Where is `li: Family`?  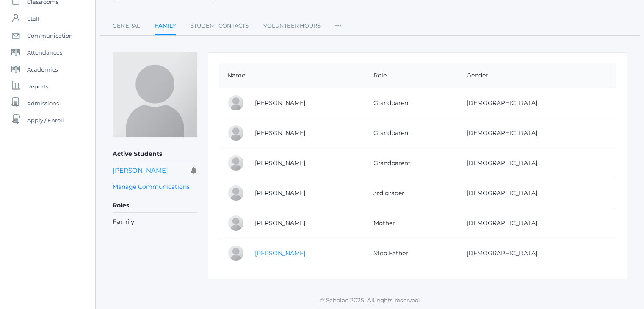 li: Family is located at coordinates (155, 222).